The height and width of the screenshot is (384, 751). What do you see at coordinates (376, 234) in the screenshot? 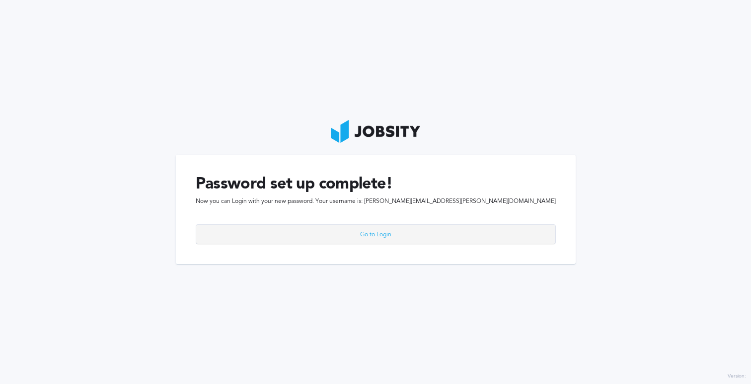
I see `a: Go to Login` at bounding box center [376, 234].